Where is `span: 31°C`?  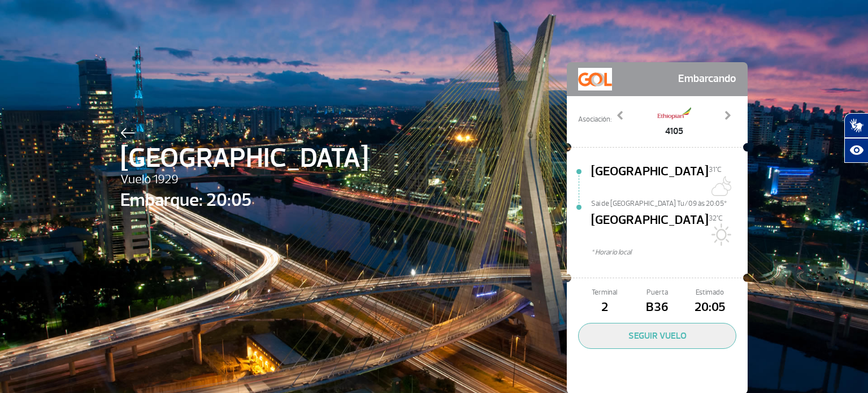 span: 31°C is located at coordinates (714, 170).